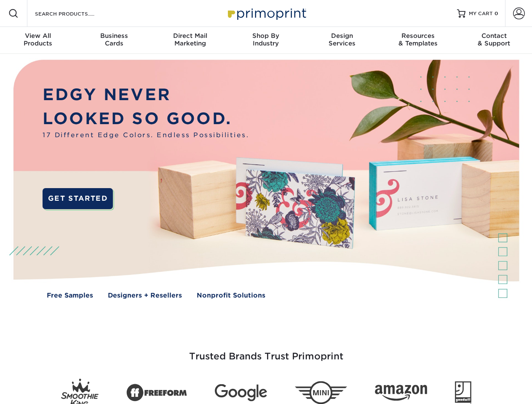  I want to click on span: Shop By, so click(265, 36).